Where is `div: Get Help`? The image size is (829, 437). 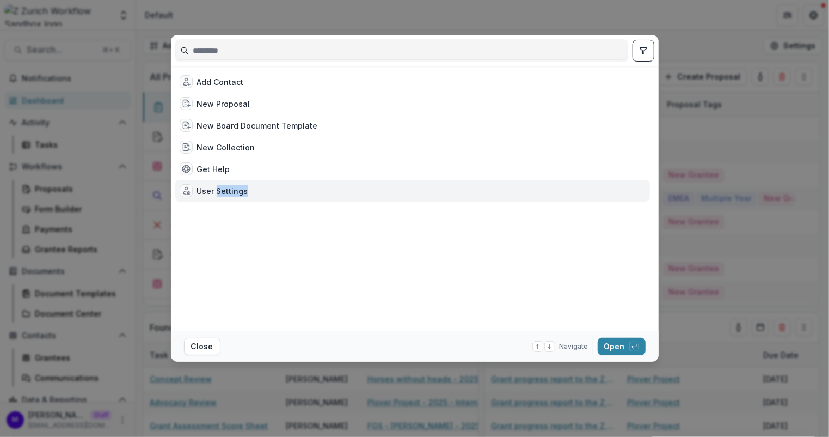
div: Get Help is located at coordinates (213, 169).